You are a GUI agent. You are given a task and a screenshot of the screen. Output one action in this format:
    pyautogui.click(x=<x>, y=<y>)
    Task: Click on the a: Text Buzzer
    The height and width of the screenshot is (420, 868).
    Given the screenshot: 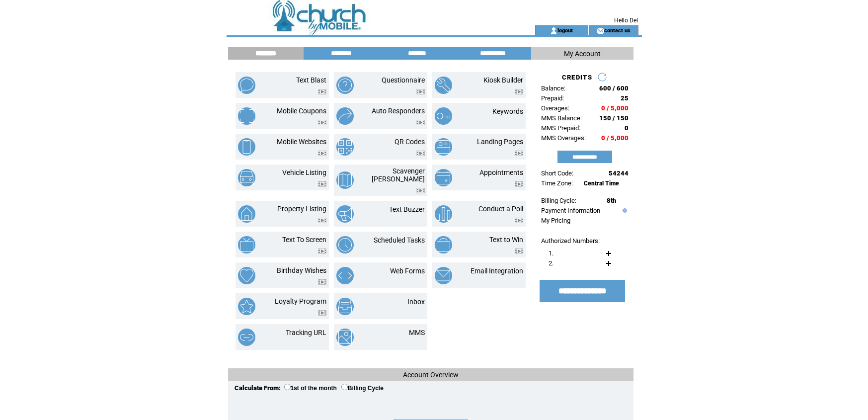 What is the action you would take?
    pyautogui.click(x=407, y=209)
    